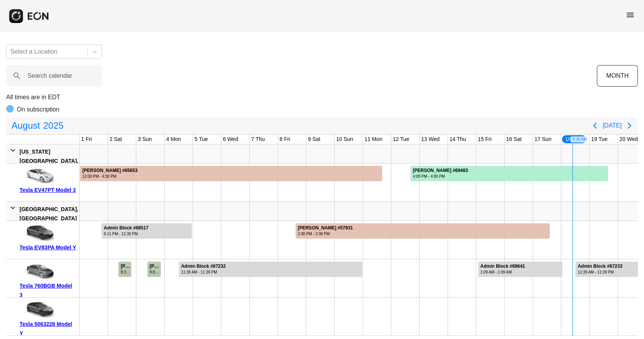 The image size is (644, 339). I want to click on div: 2:30 PM - 2:30 PM, so click(325, 234).